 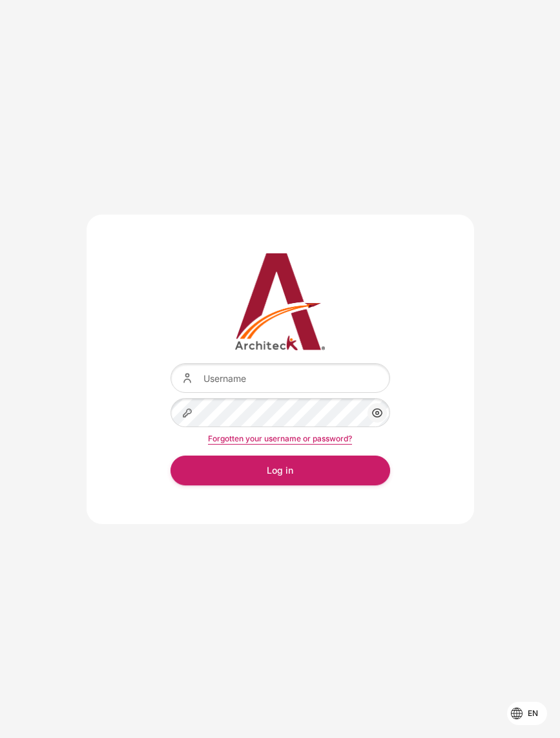 What do you see at coordinates (280, 302) in the screenshot?
I see `a: Architeck 12 Architeck 12` at bounding box center [280, 302].